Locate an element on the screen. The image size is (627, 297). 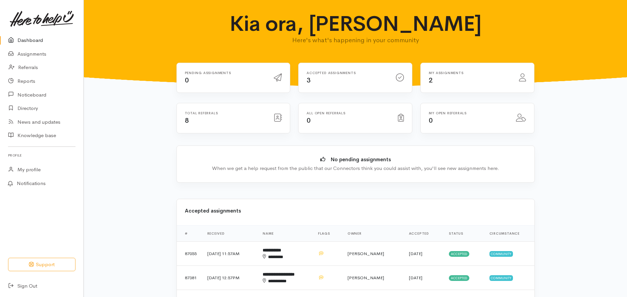
b: Accepted assignments is located at coordinates (213, 211).